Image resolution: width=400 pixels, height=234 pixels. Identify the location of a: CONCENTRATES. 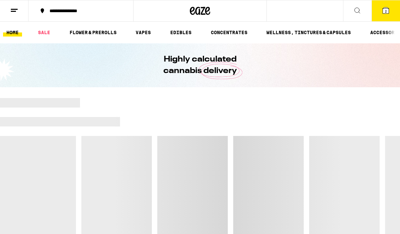
(229, 33).